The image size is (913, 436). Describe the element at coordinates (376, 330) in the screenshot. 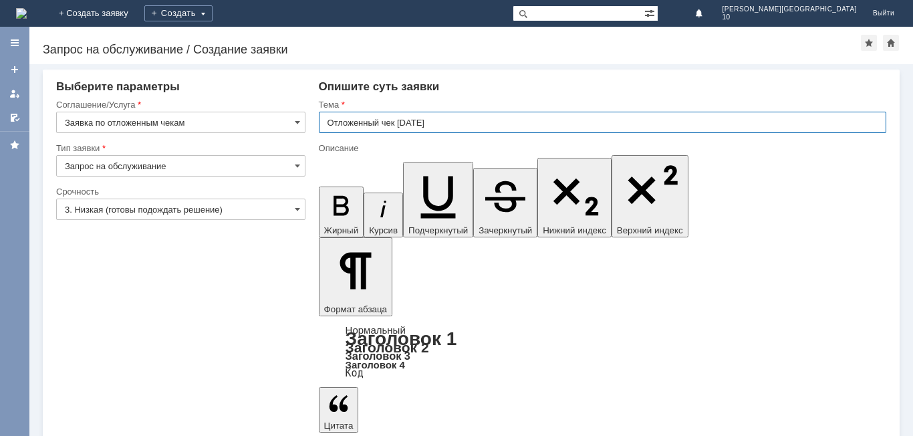

I see `a: Нормальный` at that location.